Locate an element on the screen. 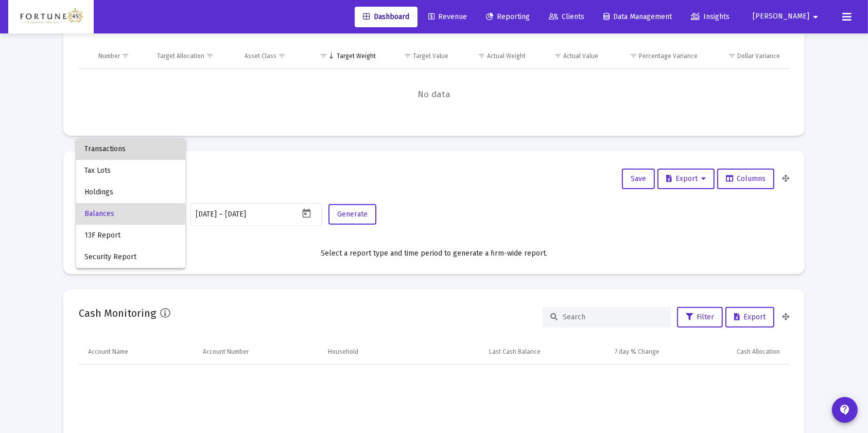 The height and width of the screenshot is (433, 868). span: Security Report is located at coordinates (131, 257).